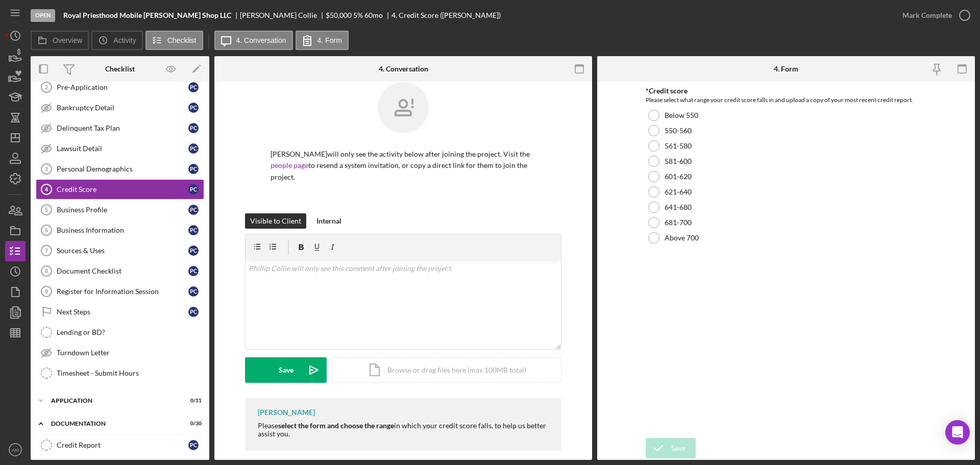 The image size is (980, 465). Describe the element at coordinates (677, 192) in the screenshot. I see `label: 621-640` at that location.